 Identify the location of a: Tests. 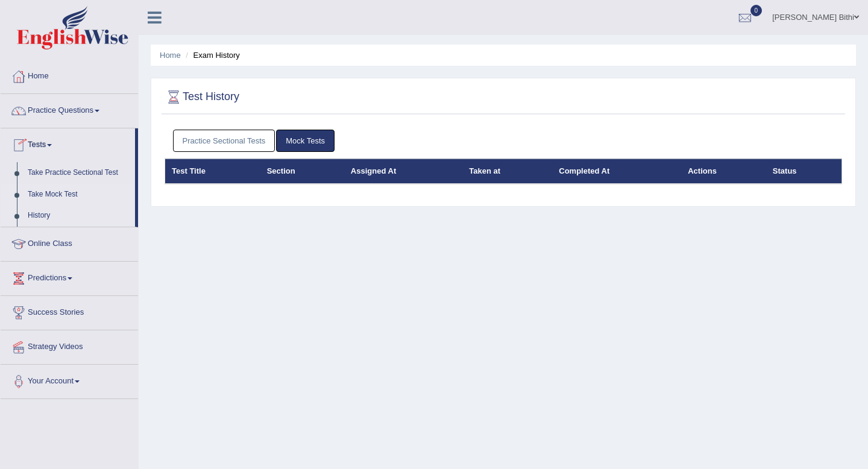
(67, 144).